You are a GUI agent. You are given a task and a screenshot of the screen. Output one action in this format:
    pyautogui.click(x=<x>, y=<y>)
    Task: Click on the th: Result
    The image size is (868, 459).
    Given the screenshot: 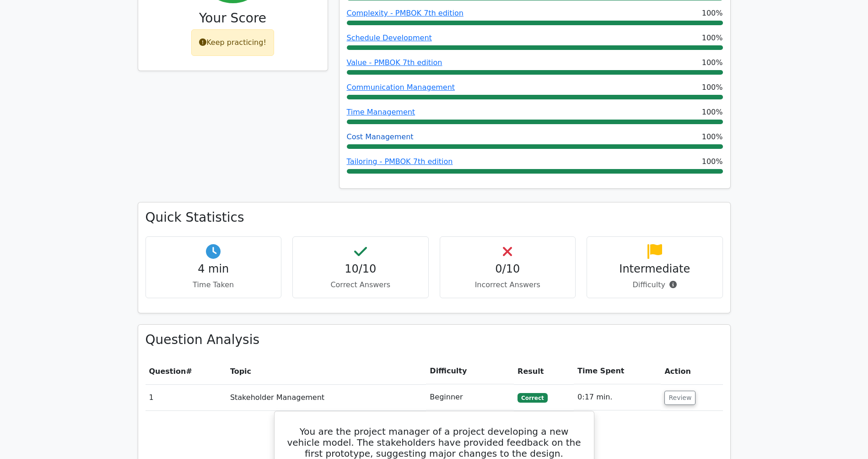 What is the action you would take?
    pyautogui.click(x=544, y=371)
    